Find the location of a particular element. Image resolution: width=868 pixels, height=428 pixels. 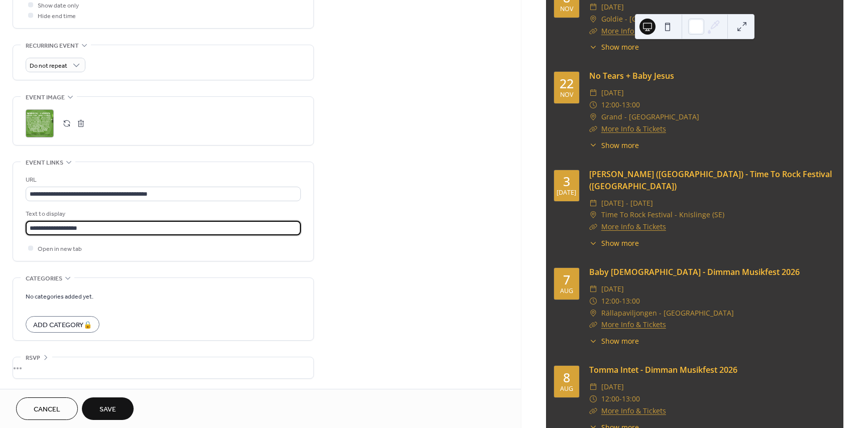

span: Recurring event is located at coordinates (52, 46).